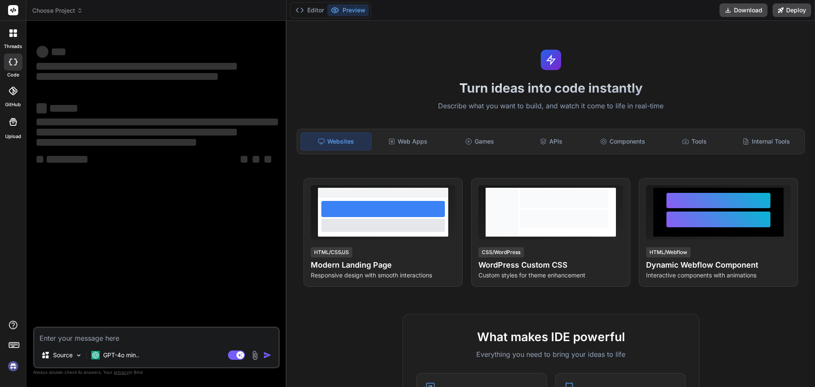 This screenshot has height=387, width=815. Describe the element at coordinates (255, 355) in the screenshot. I see `img: attachment` at that location.